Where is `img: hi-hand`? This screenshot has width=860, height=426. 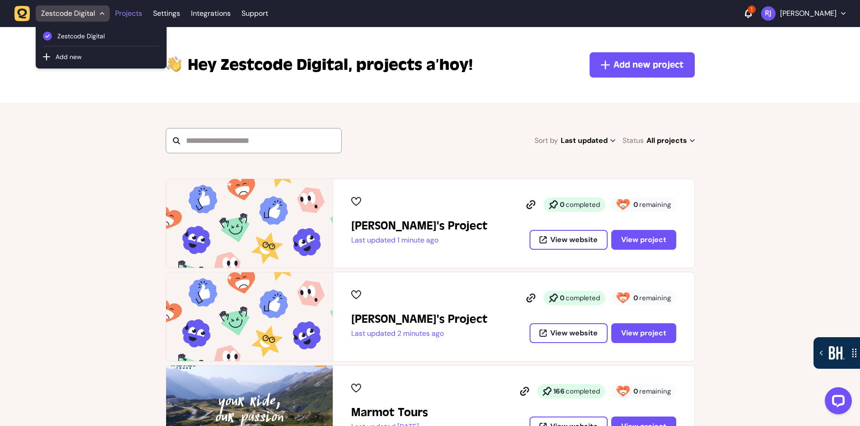 img: hi-hand is located at coordinates (174, 63).